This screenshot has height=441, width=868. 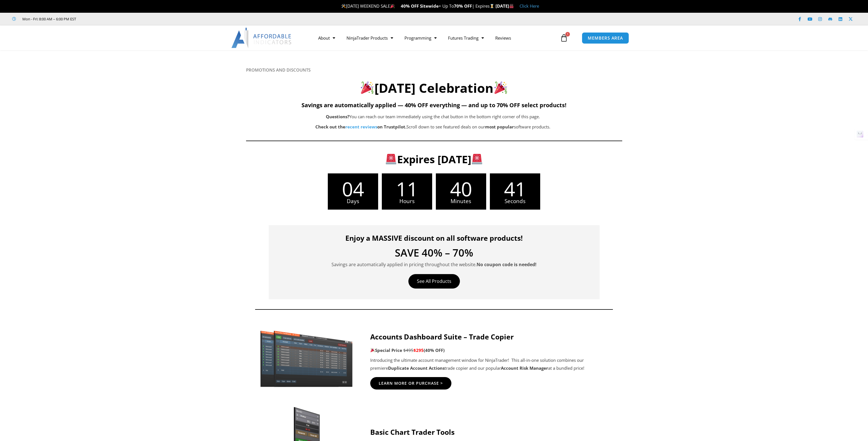 What do you see at coordinates (421, 38) in the screenshot?
I see `a: Programming` at bounding box center [421, 38].